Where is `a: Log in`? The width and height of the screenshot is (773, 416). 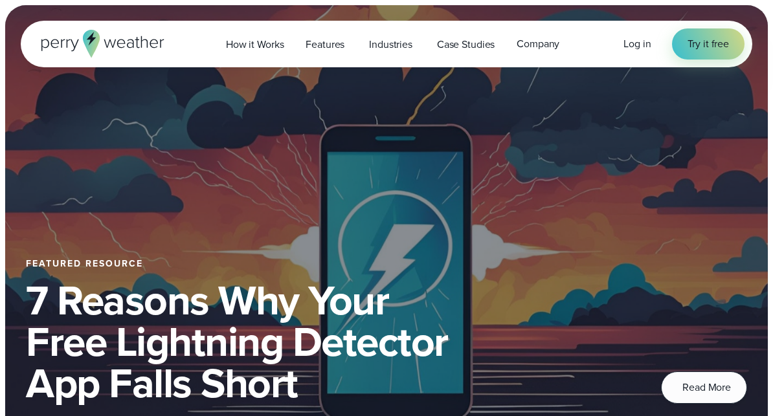
a: Log in is located at coordinates (637, 44).